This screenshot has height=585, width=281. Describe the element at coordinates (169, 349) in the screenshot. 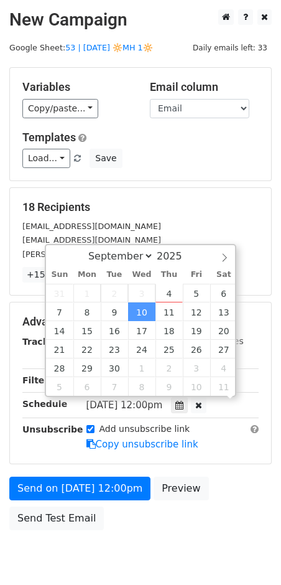

I see `span: September 25, 2025` at that location.